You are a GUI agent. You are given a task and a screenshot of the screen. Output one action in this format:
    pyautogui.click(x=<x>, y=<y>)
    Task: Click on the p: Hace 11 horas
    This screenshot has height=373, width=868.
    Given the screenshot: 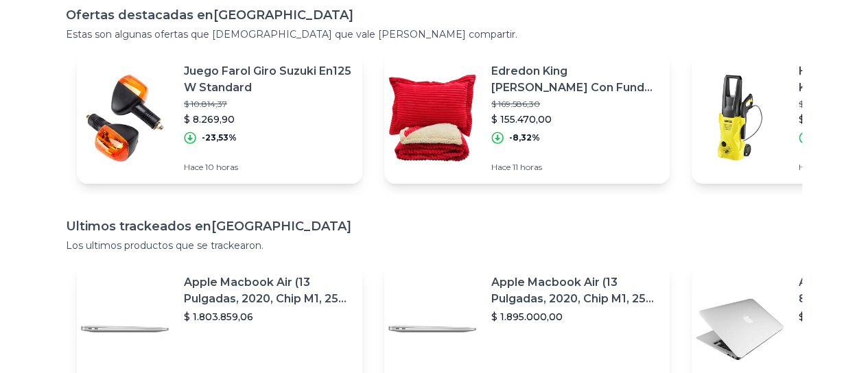 What is the action you would take?
    pyautogui.click(x=575, y=167)
    